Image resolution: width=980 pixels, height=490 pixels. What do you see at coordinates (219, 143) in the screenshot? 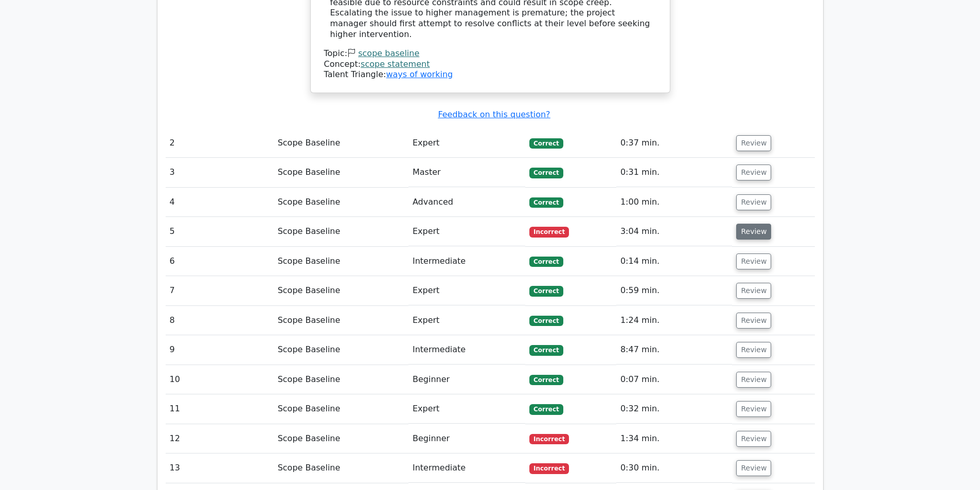
I see `td: 2` at bounding box center [219, 143].